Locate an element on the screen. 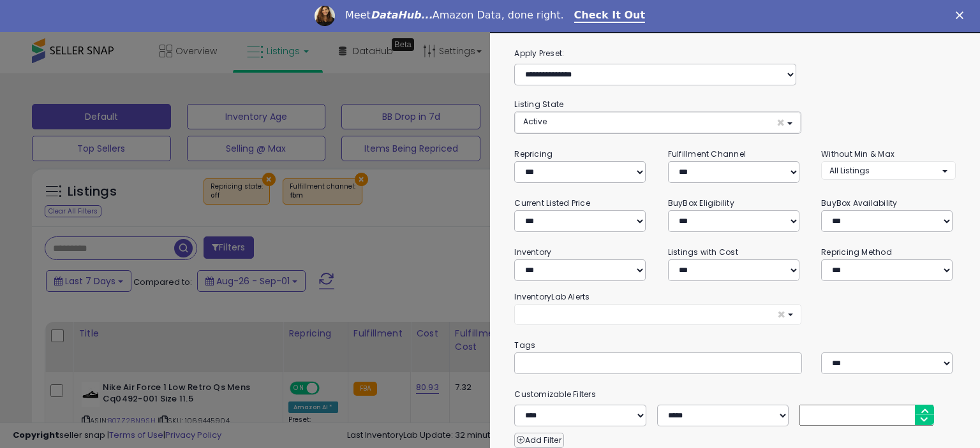 The width and height of the screenshot is (980, 448). small: Current Listed Price is located at coordinates (552, 203).